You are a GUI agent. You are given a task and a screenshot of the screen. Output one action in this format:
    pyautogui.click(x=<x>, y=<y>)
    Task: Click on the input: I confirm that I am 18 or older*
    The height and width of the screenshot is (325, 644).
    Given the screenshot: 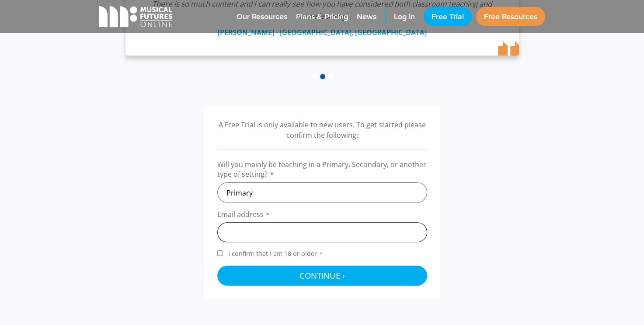 What is the action you would take?
    pyautogui.click(x=220, y=253)
    